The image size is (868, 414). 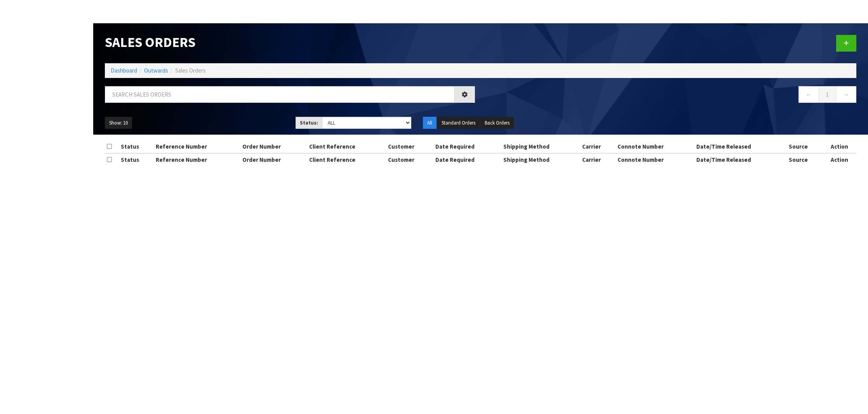 I want to click on strong: Status:, so click(x=309, y=123).